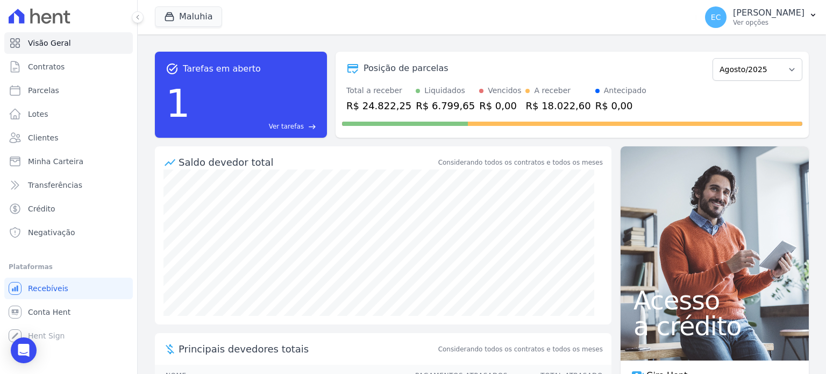 This screenshot has height=374, width=826. I want to click on span: Recebíveis, so click(48, 288).